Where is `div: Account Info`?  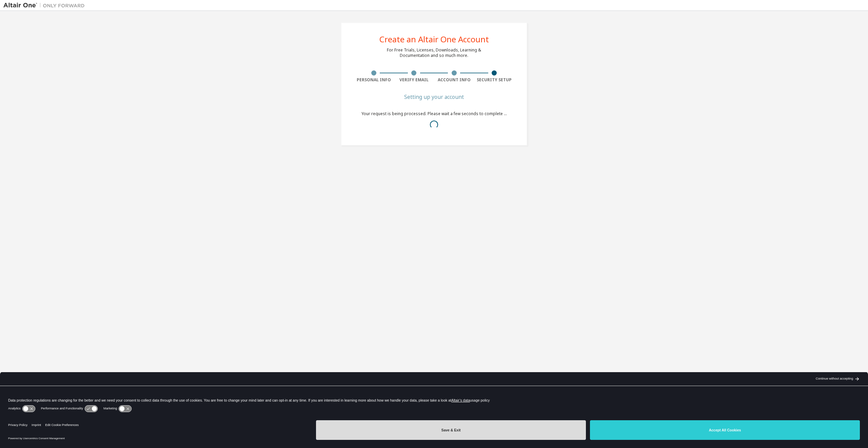
div: Account Info is located at coordinates (454, 80).